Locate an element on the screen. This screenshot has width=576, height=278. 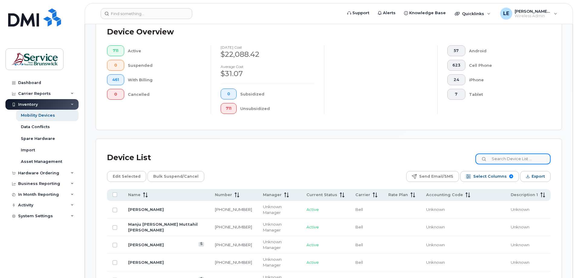
button: 7 is located at coordinates (457, 94).